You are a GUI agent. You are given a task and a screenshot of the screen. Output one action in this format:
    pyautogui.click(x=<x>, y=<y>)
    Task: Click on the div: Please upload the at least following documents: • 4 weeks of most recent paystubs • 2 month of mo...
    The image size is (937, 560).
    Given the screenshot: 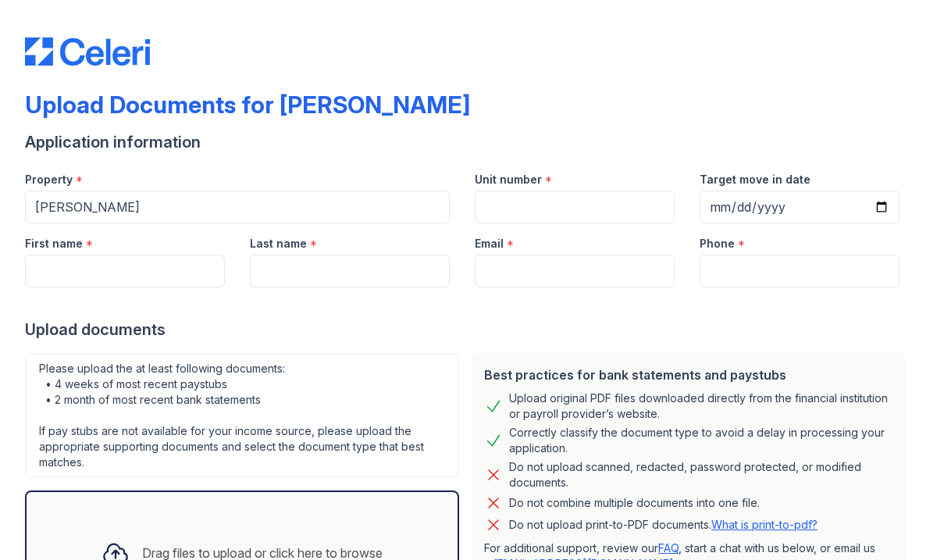 What is the action you would take?
    pyautogui.click(x=242, y=416)
    